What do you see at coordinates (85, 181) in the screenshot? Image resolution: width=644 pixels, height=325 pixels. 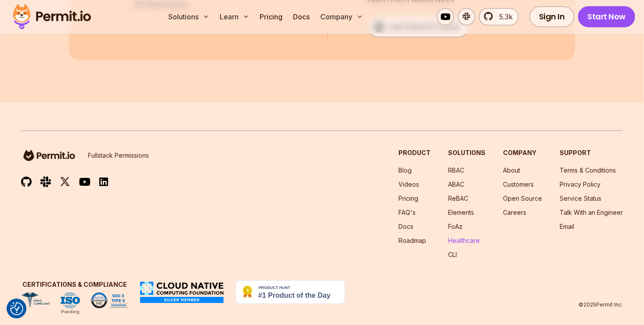 I see `img: youtube` at bounding box center [85, 181].